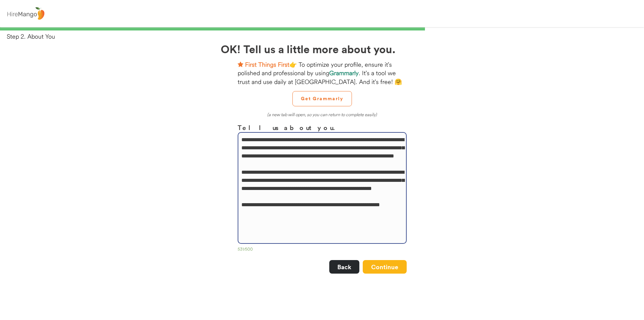 The height and width of the screenshot is (320, 644). What do you see at coordinates (322, 29) in the screenshot?
I see `div: 66%` at bounding box center [322, 29].